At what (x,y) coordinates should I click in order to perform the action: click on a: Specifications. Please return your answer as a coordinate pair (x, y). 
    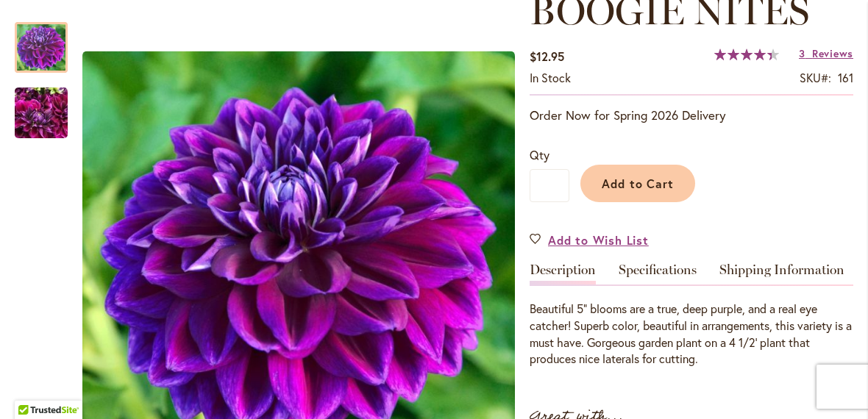
    Looking at the image, I should click on (657, 273).